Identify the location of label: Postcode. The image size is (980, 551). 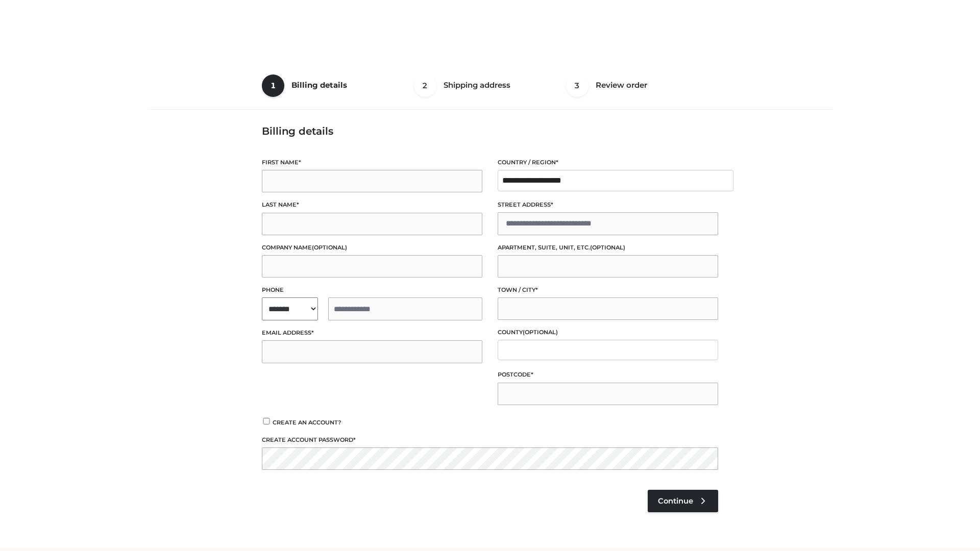
(608, 375).